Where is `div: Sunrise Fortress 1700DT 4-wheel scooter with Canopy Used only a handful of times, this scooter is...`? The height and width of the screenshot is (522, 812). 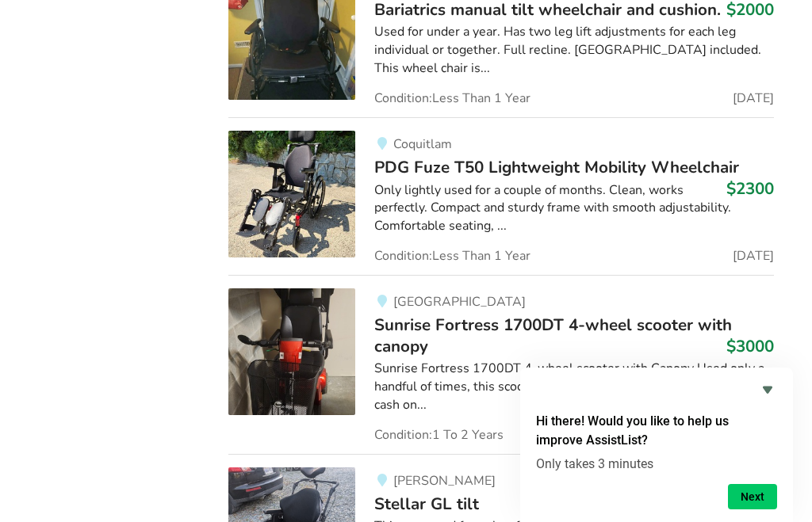 div: Sunrise Fortress 1700DT 4-wheel scooter with Canopy Used only a handful of times, this scooter is... is located at coordinates (573, 387).